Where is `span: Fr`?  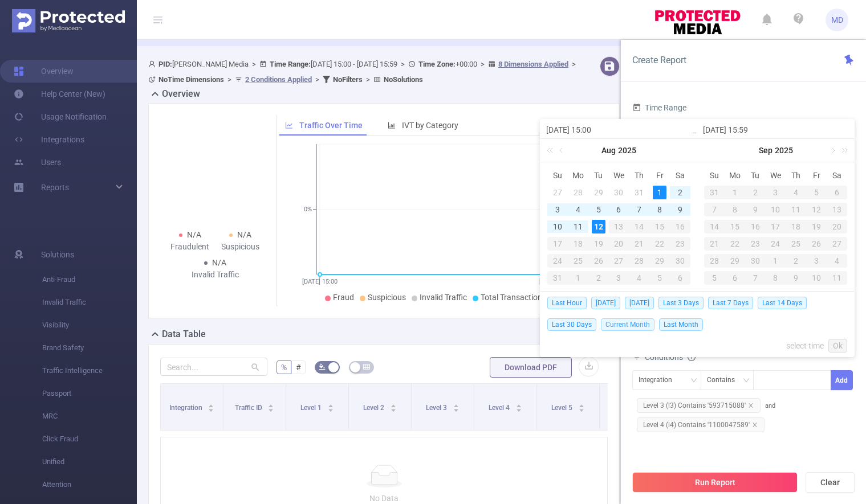 span: Fr is located at coordinates (659, 176).